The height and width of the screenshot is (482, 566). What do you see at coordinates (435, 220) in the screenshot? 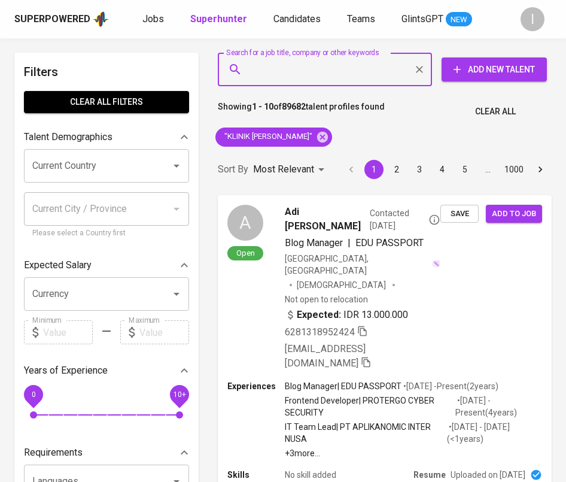
I see `svg: By Batam recruiter` at bounding box center [435, 220].